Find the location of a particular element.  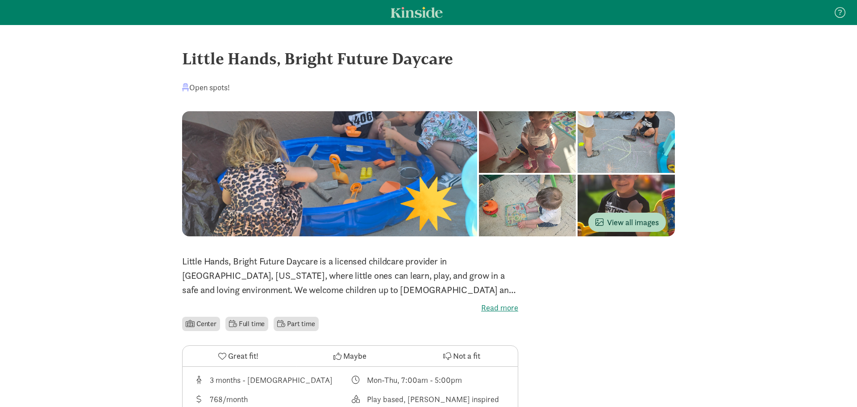

a: Kinside is located at coordinates (416, 12).